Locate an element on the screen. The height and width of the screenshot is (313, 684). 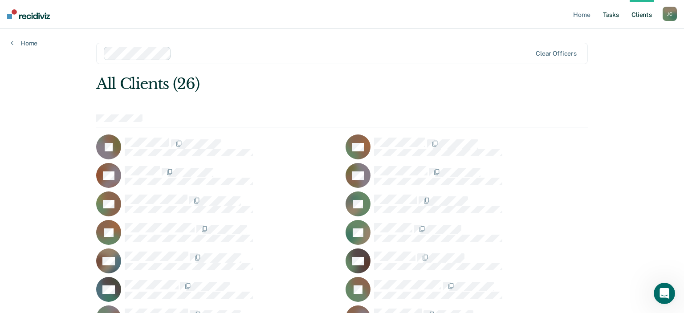
div: All Clients (26) is located at coordinates (293, 84).